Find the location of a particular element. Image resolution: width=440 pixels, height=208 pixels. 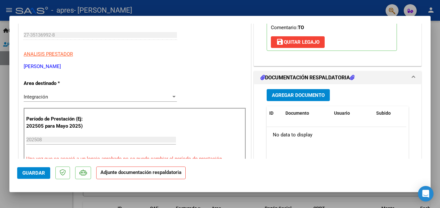

datatable-header-cell: Subido is located at coordinates (390, 113).